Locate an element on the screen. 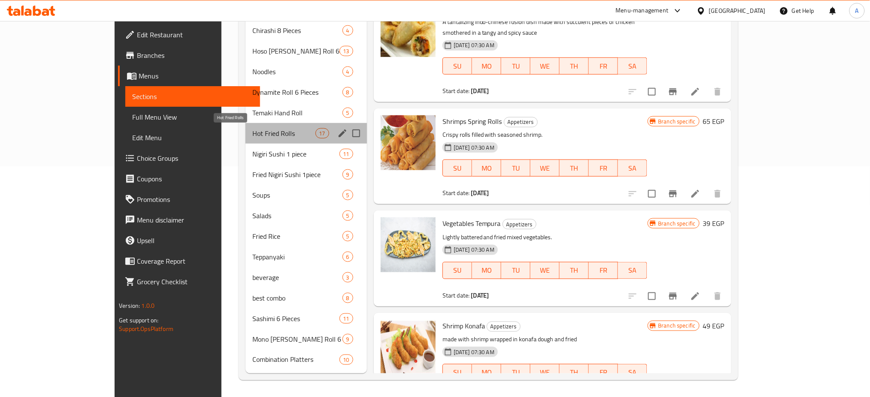 Image resolution: width=870 pixels, height=397 pixels. a: Coupons is located at coordinates (189, 179).